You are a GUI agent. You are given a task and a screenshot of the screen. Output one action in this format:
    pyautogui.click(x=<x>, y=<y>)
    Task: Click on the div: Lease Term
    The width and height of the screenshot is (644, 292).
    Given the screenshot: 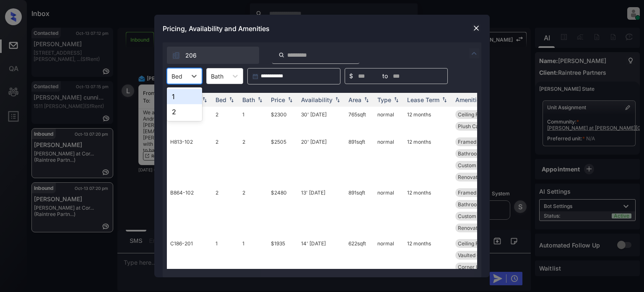 What is the action you would take?
    pyautogui.click(x=423, y=100)
    